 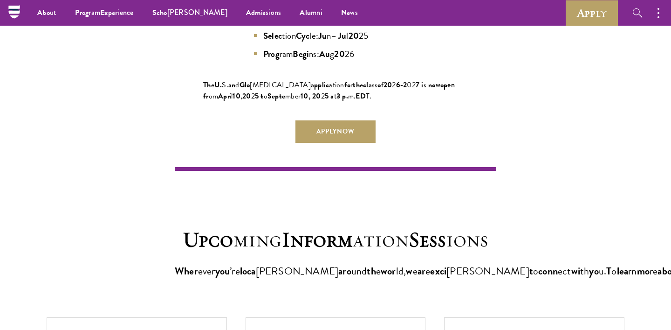 I want to click on span: s, so click(x=423, y=85).